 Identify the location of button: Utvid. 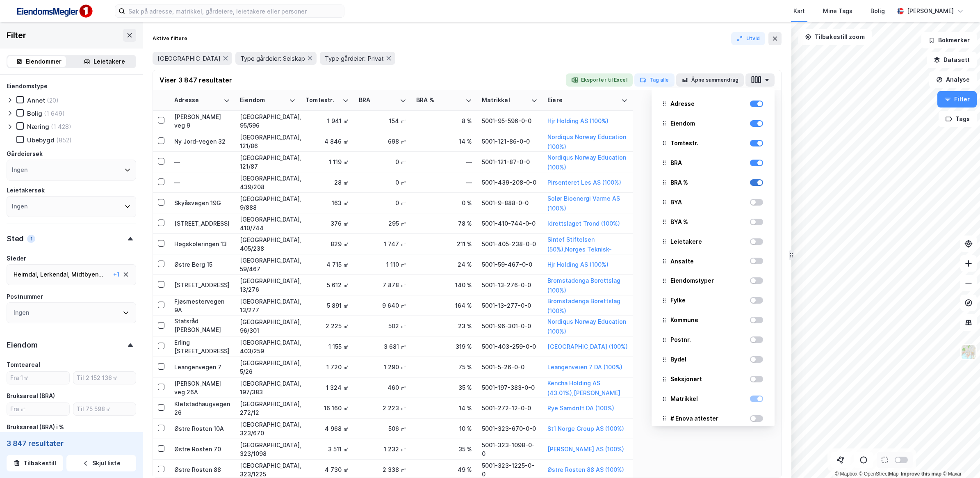
(749, 39).